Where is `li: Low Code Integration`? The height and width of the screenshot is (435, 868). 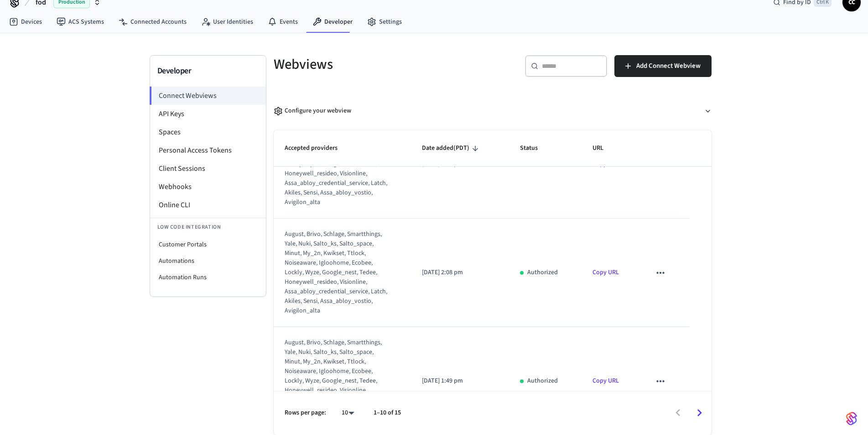
li: Low Code Integration is located at coordinates (208, 227).